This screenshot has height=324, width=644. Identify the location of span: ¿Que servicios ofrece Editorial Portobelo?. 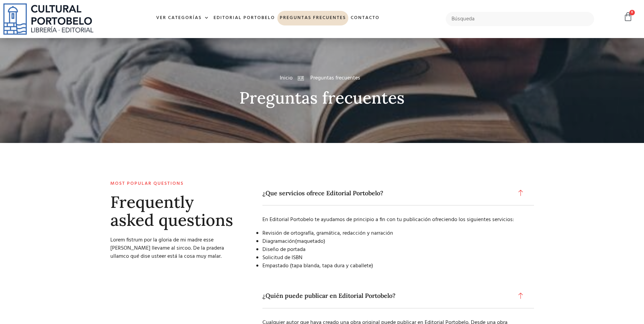
(325, 193).